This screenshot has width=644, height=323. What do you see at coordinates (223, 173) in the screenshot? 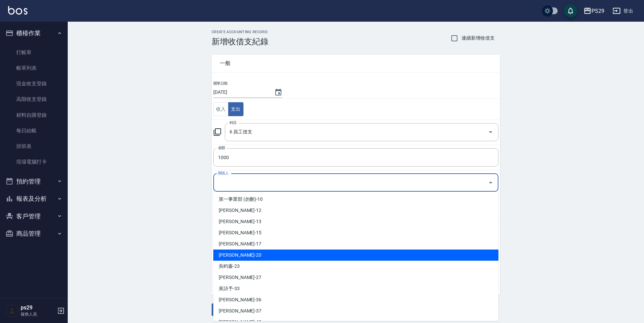
I see `label: 關係人` at bounding box center [223, 173].